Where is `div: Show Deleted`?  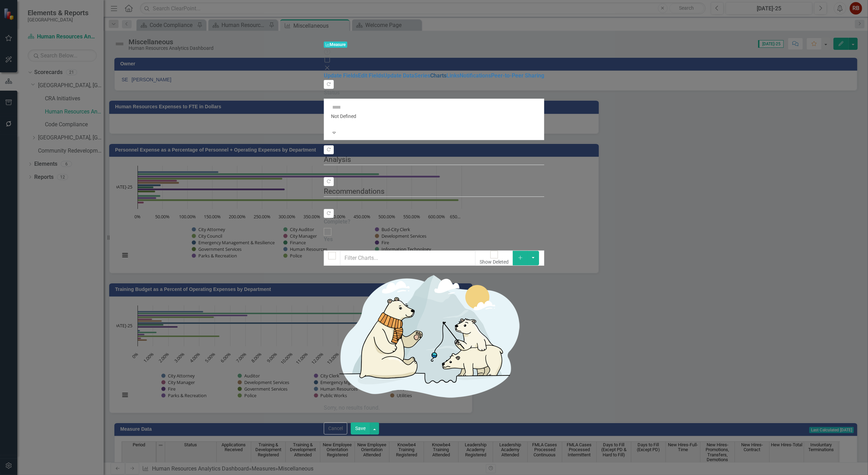
div: Show Deleted is located at coordinates (494, 262).